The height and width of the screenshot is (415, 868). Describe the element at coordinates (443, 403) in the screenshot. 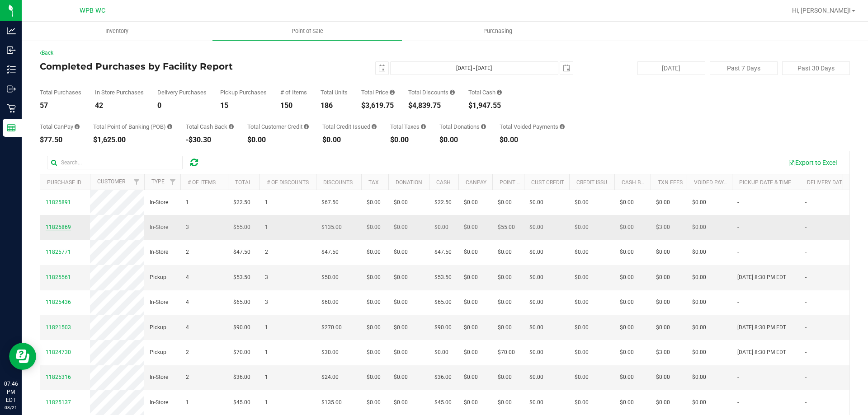

I see `span: $45.00` at that location.